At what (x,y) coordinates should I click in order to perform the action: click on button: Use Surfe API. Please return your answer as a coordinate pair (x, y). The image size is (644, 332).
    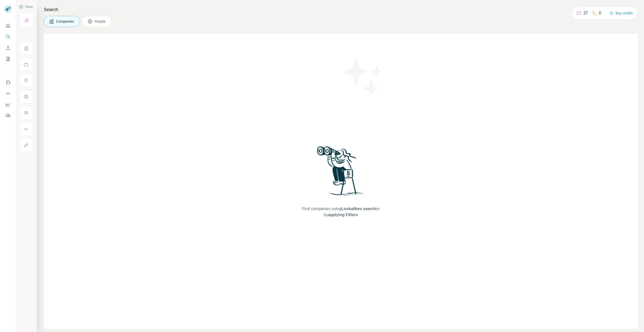
    Looking at the image, I should click on (8, 93).